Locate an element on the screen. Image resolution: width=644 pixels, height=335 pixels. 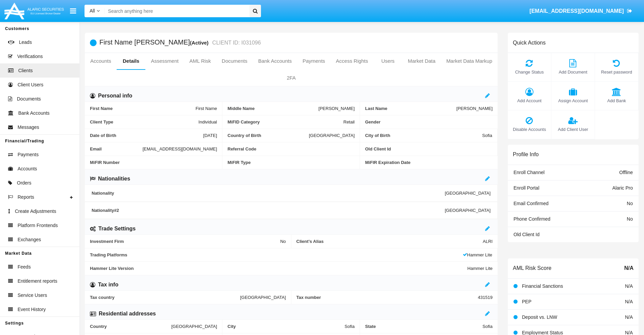
span: First Name is located at coordinates (206, 108).